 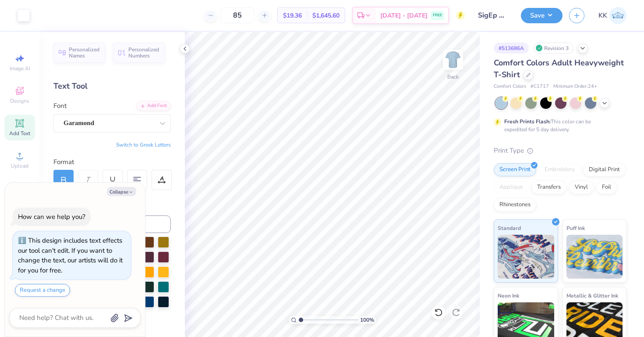 What do you see at coordinates (512, 48) in the screenshot?
I see `div: # 513686A` at bounding box center [512, 48].